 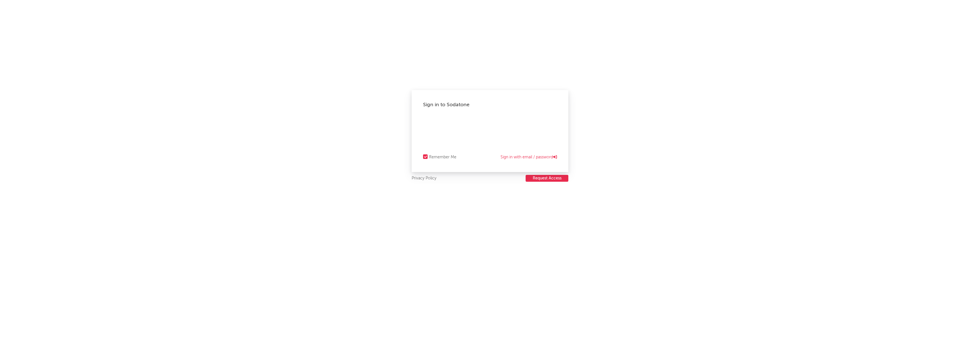 What do you see at coordinates (547, 178) in the screenshot?
I see `button: Request Access` at bounding box center [547, 178].